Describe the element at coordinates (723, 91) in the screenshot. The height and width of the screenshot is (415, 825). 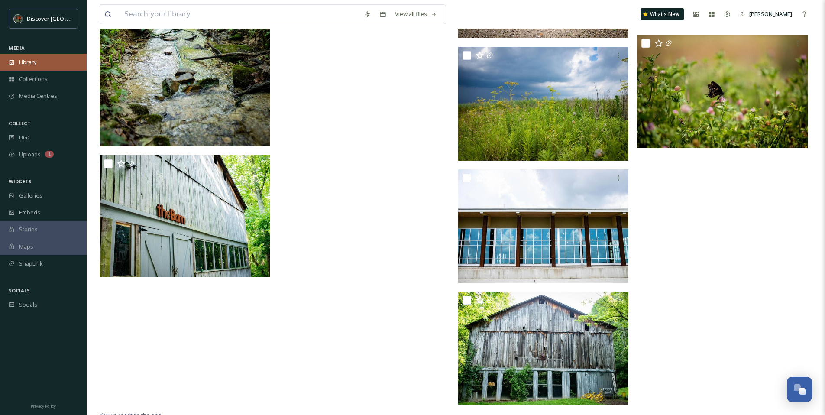
I see `img: DISCOVER DAY 2-78.jpg` at that location.